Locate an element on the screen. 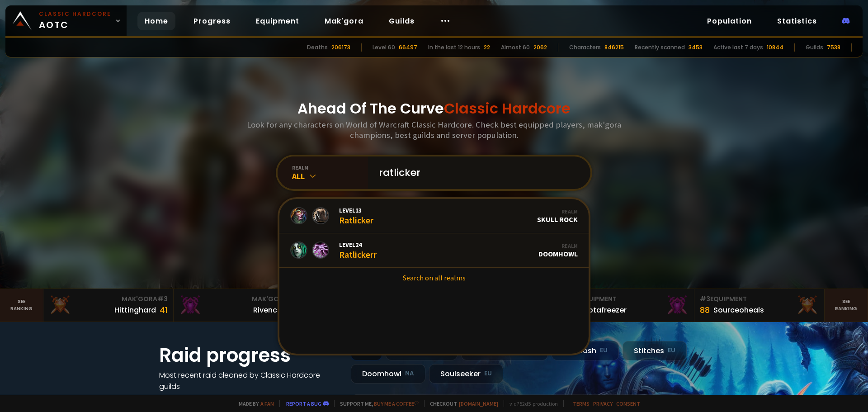 The height and width of the screenshot is (412, 868). span: v. d752d5 - production is located at coordinates (531, 403).